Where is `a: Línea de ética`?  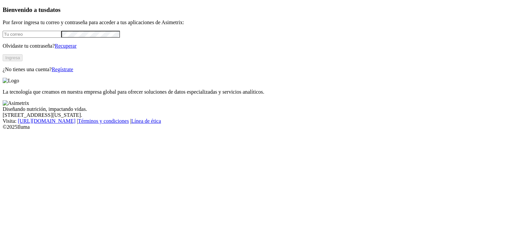 a: Línea de ética is located at coordinates (146, 121).